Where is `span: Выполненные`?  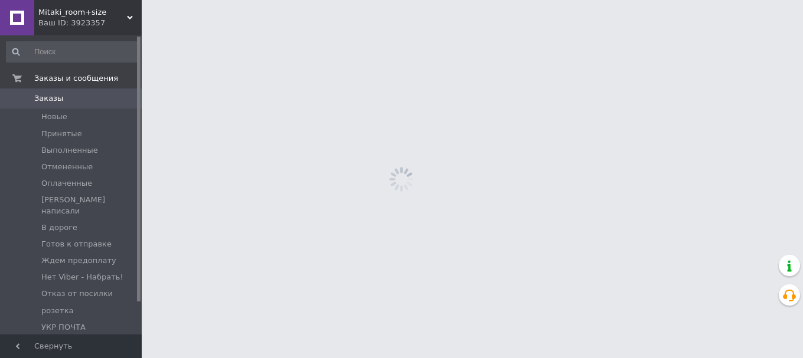
span: Выполненные is located at coordinates (70, 151).